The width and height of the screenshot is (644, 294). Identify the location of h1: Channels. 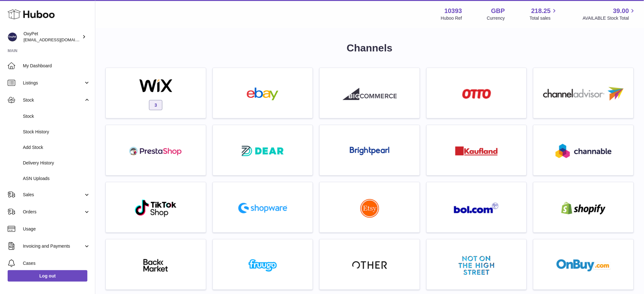
(369, 48).